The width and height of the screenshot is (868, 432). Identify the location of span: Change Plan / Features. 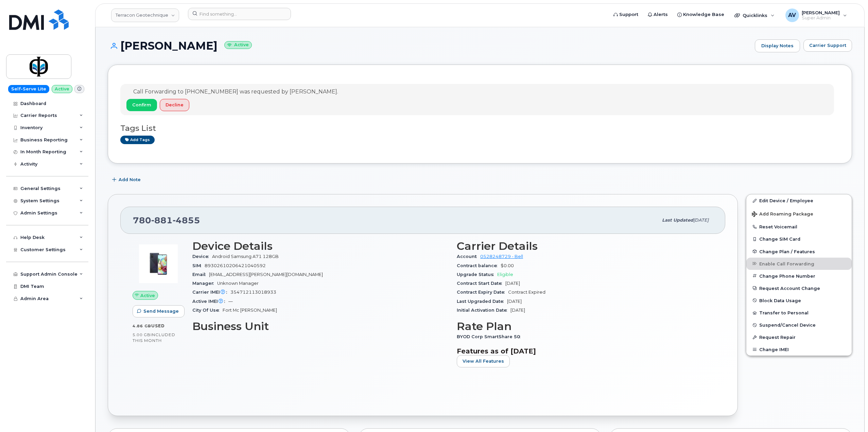
(787, 251).